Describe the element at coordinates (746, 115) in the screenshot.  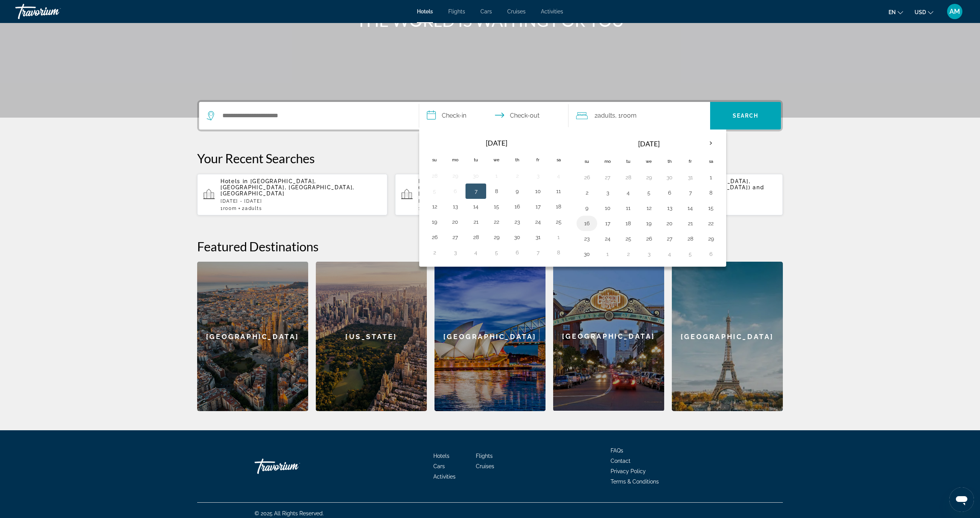
I see `button: Search` at that location.